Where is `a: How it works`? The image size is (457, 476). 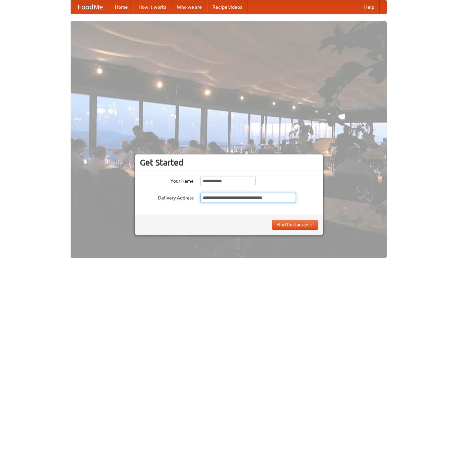 a: How it works is located at coordinates (153, 7).